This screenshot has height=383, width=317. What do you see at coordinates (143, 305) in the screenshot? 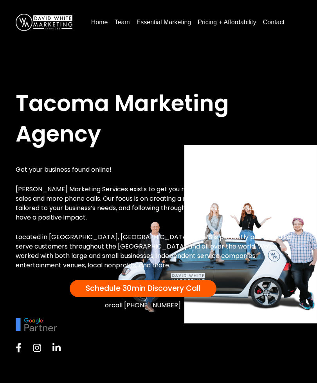
I see `div: or` at bounding box center [143, 305].